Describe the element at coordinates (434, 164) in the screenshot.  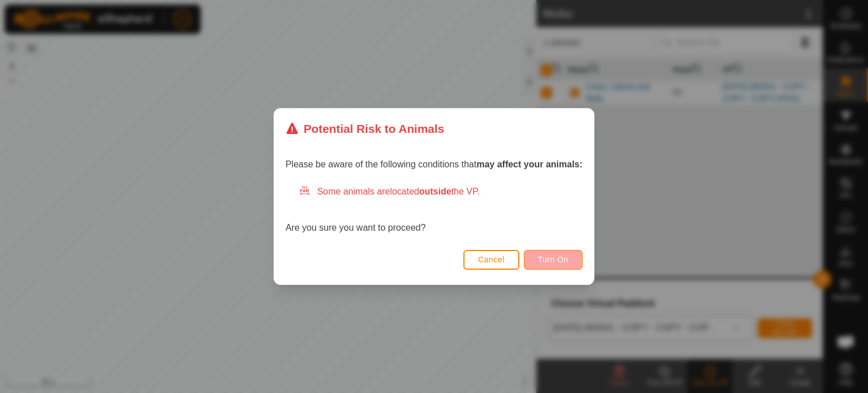
I see `span: Please be aware of the following conditions that` at that location.